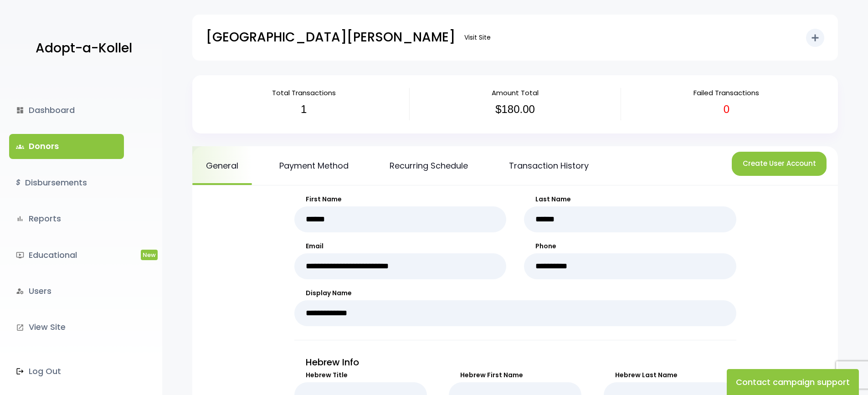 The width and height of the screenshot is (868, 395). What do you see at coordinates (793, 382) in the screenshot?
I see `button: Contact campaign support` at bounding box center [793, 382].